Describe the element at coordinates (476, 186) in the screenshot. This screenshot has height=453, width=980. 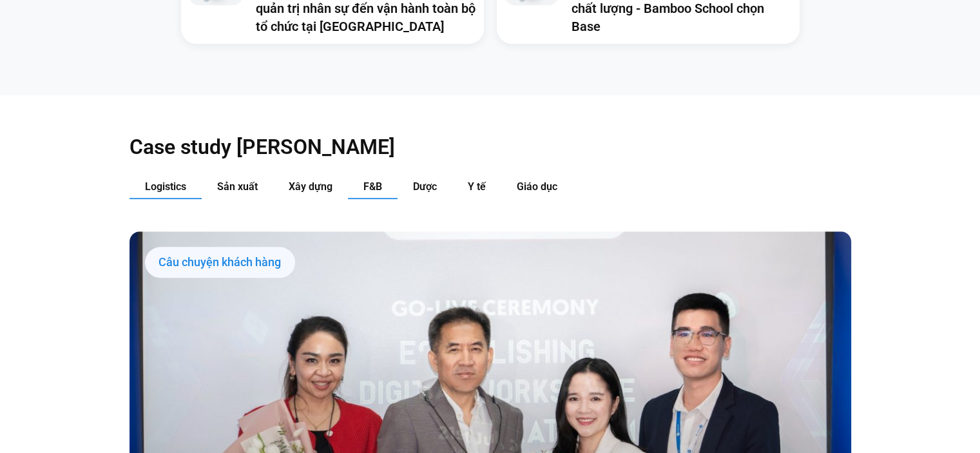
I see `span: Y tế` at that location.